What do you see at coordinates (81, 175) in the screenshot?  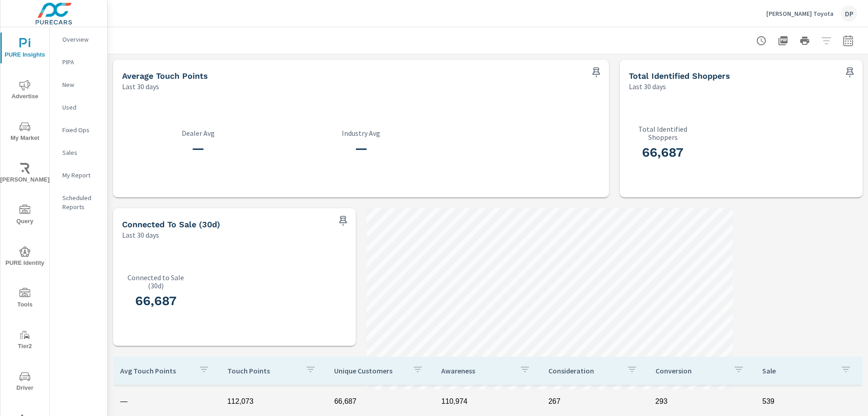 I see `p: My Report` at bounding box center [81, 175].